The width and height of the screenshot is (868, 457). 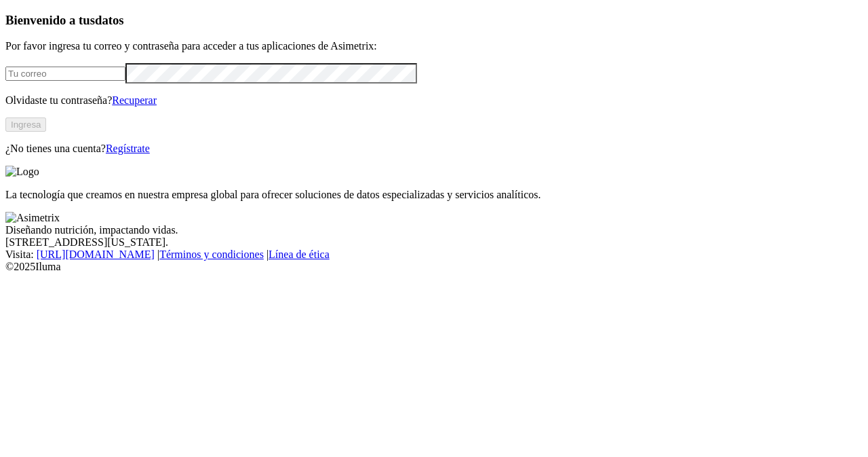 I want to click on p: La tecnología que creamos en nuestra empresa global para ofrecer soluciones de datos especializad..., so click(x=434, y=195).